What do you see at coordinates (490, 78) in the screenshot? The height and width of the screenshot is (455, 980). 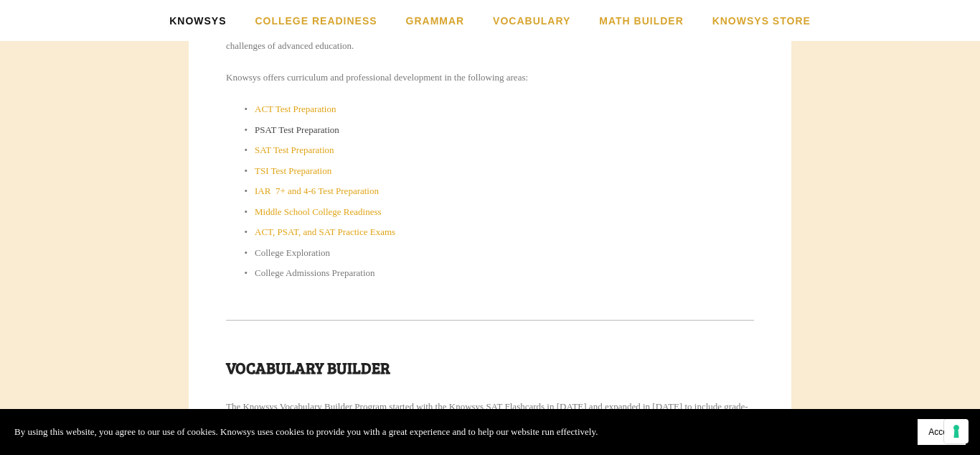 I see `p: Knowsys offers curriculum and professional development in the following areas:` at bounding box center [490, 78].